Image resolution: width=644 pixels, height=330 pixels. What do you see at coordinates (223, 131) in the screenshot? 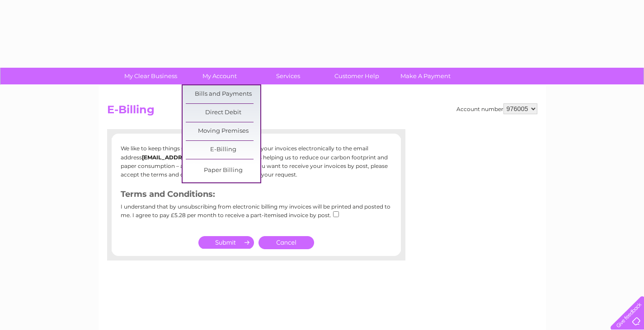
I see `a: Moving Premises` at bounding box center [223, 131].